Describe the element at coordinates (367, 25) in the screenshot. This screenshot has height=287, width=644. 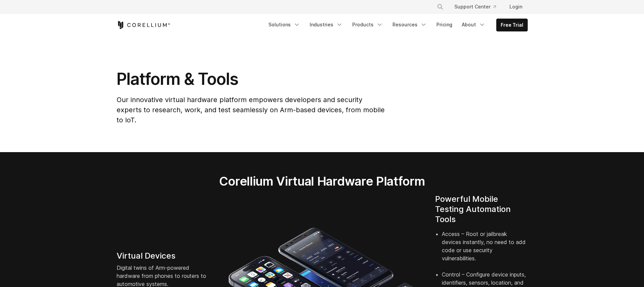
I see `a: Products` at that location.